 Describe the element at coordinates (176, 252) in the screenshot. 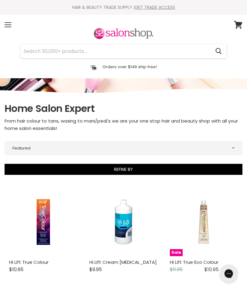

I see `span: Sale` at that location.